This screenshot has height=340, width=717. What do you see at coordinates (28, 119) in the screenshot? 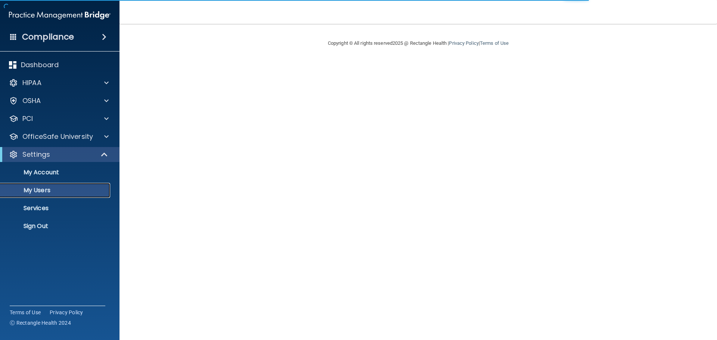
I see `p: PCI` at bounding box center [28, 119].